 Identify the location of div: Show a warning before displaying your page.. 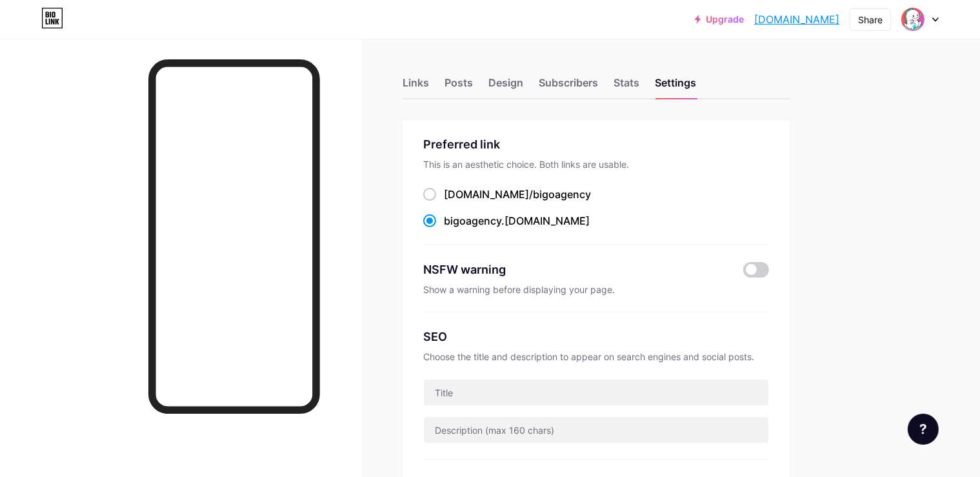
(596, 290).